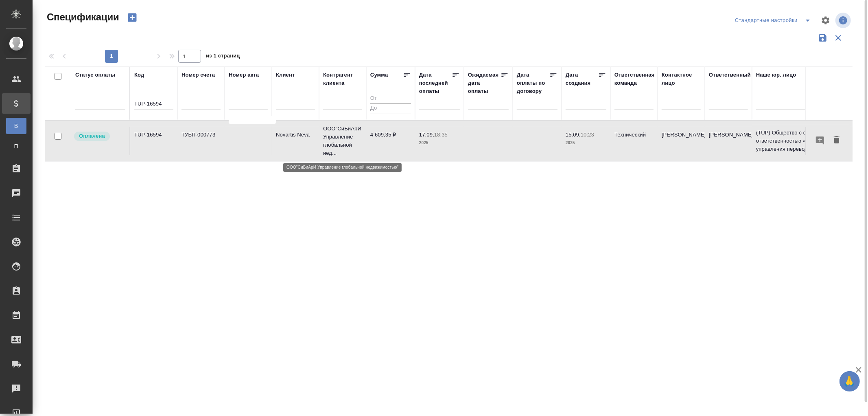 The height and width of the screenshot is (416, 868). Describe the element at coordinates (16, 146) in the screenshot. I see `a: П` at that location.